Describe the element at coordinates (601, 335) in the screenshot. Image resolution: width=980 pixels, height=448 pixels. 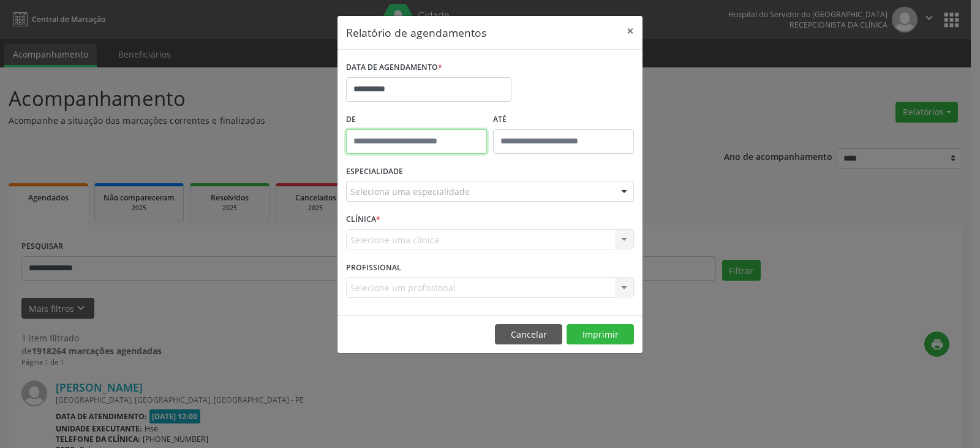
I see `button: Imprimir` at that location.